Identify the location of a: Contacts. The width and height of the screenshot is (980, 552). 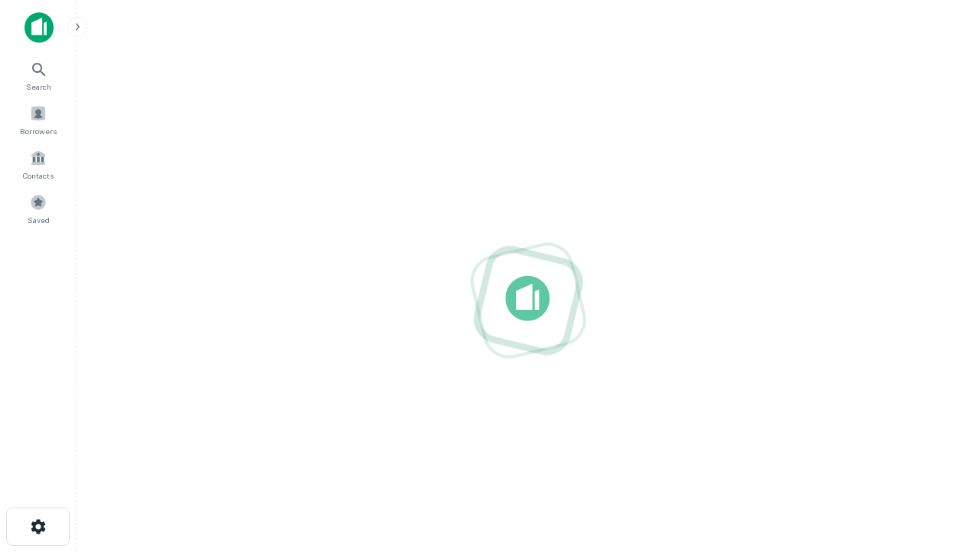
(38, 164).